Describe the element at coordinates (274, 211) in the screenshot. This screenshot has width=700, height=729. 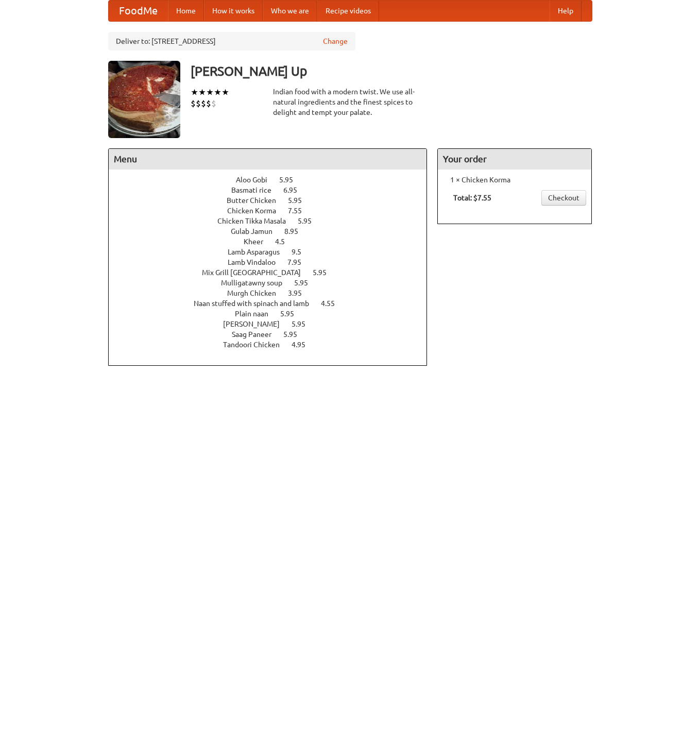
I see `a: Chicken Korma 7.55` at that location.